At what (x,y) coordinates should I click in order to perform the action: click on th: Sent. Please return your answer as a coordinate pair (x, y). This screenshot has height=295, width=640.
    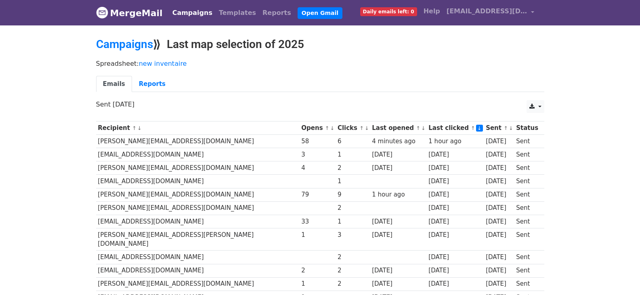
    Looking at the image, I should click on (498, 128).